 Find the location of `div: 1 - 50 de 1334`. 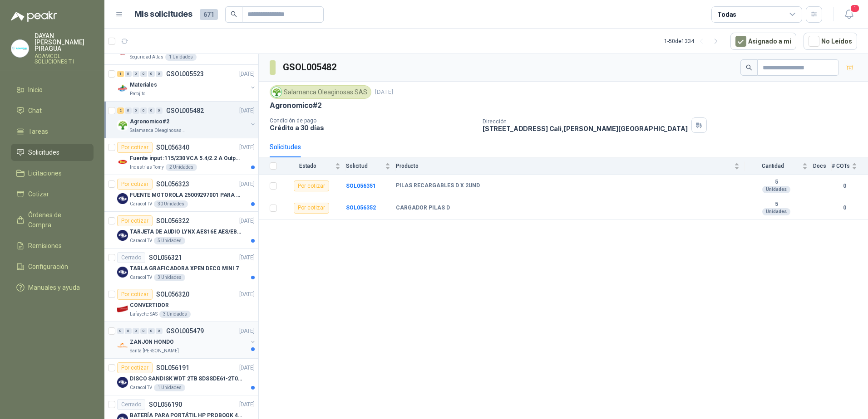

div: 1 - 50 de 1334 is located at coordinates (694, 41).